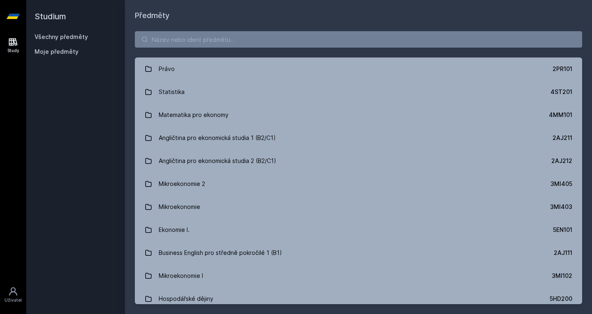  I want to click on a: Matematika pro ekonomy 4MM101, so click(358, 115).